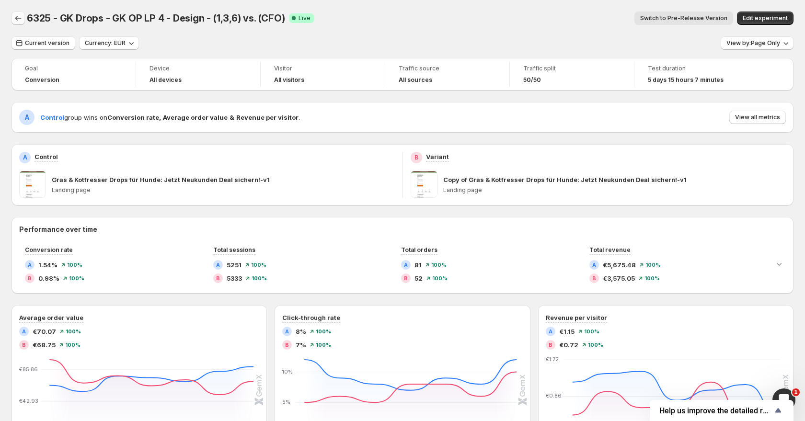  What do you see at coordinates (105, 43) in the screenshot?
I see `span: Currency: EUR` at bounding box center [105, 43].